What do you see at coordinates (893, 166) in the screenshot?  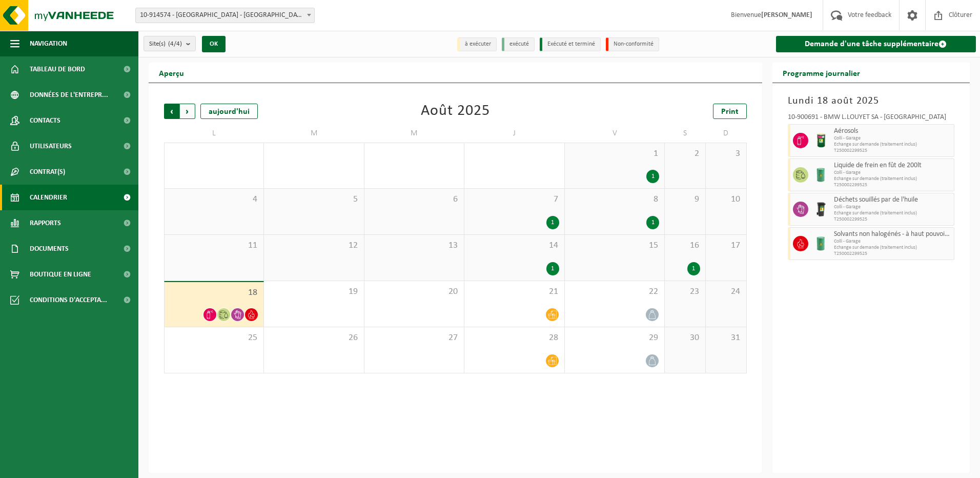 I see `span: Liquide de frein en fût de 200lt` at bounding box center [893, 166].